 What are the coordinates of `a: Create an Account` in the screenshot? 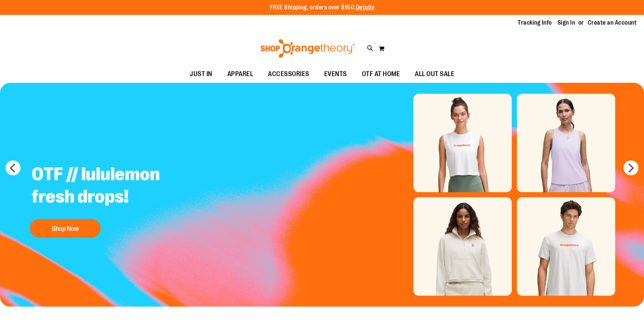 It's located at (612, 23).